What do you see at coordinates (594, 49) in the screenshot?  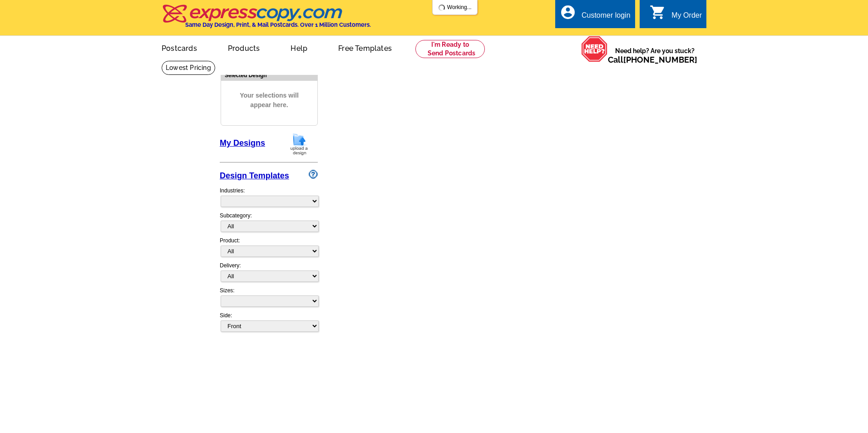 I see `img: help` at bounding box center [594, 49].